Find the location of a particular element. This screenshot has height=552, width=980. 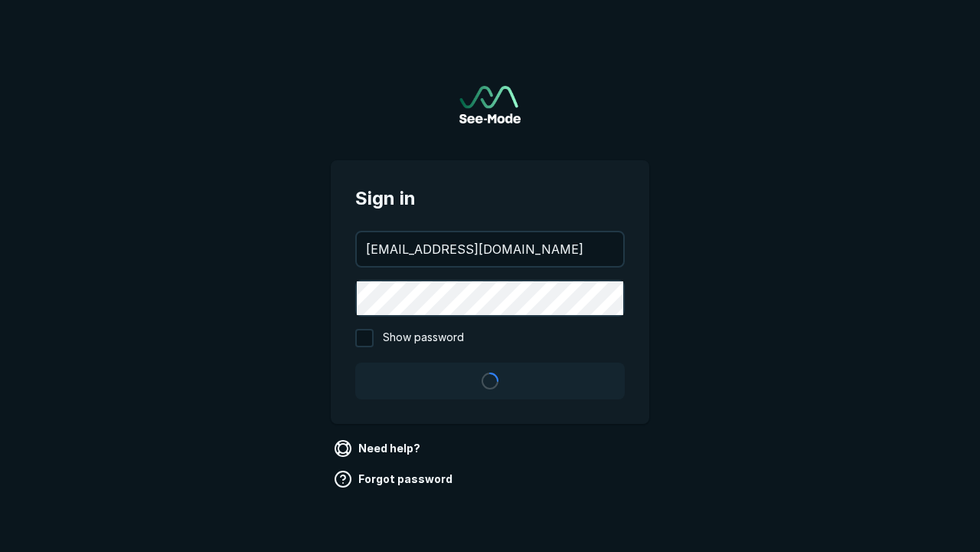

a: Go to sign in is located at coordinates (490, 104).